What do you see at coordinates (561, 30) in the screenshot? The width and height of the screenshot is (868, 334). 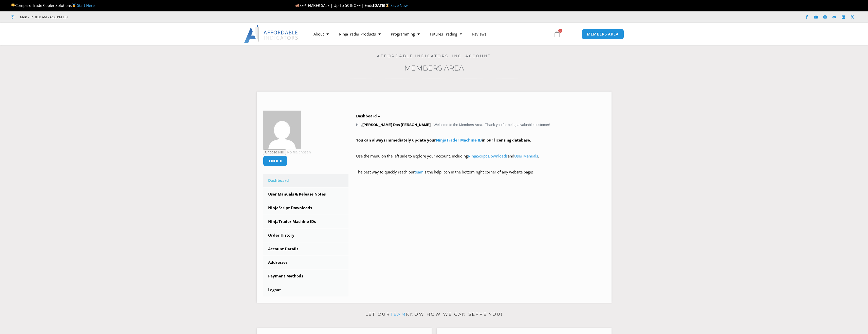 I see `span: 0` at bounding box center [561, 30].